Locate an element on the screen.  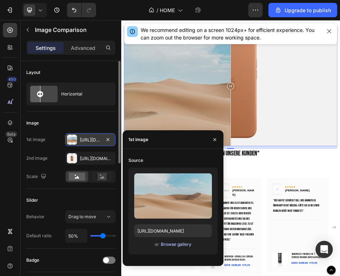
p: Settings is located at coordinates (46, 48).